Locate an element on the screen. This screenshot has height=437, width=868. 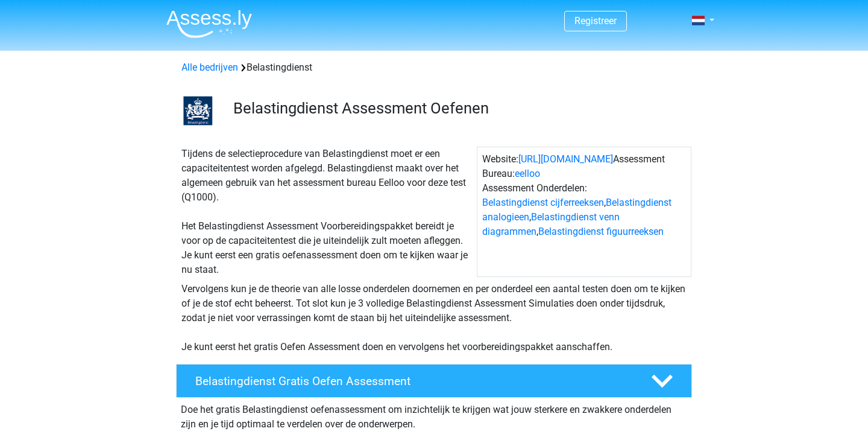
a: Registreer is located at coordinates (596, 21).